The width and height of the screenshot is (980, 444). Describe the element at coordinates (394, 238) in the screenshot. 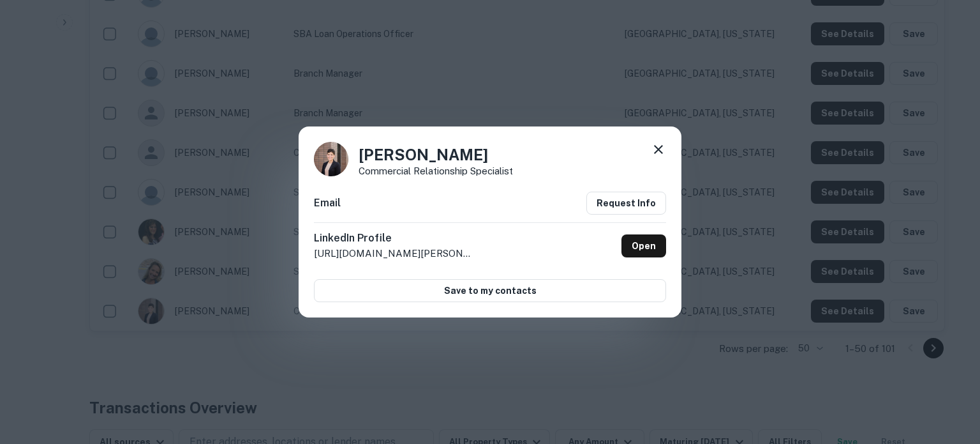

I see `h6: LinkedIn Profile` at that location.